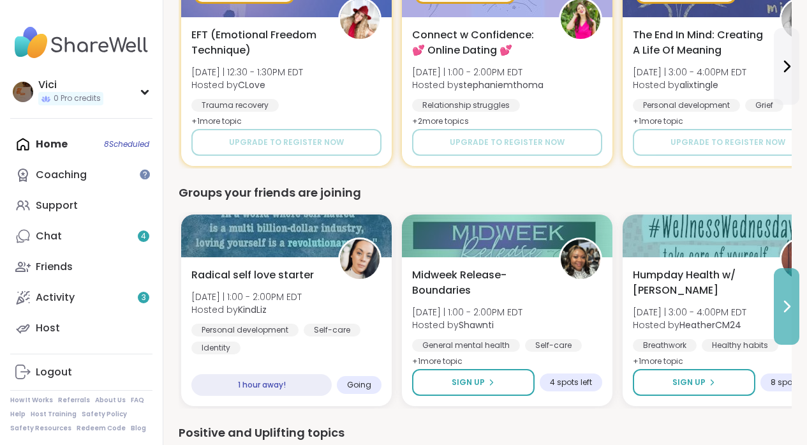  Describe the element at coordinates (216, 348) in the screenshot. I see `div: Identity` at that location.